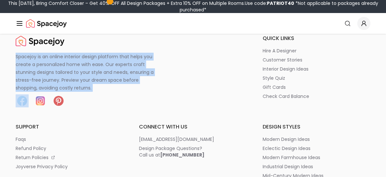 This screenshot has height=177, width=386. Describe the element at coordinates (288, 167) in the screenshot. I see `p: industrial design ideas` at that location.